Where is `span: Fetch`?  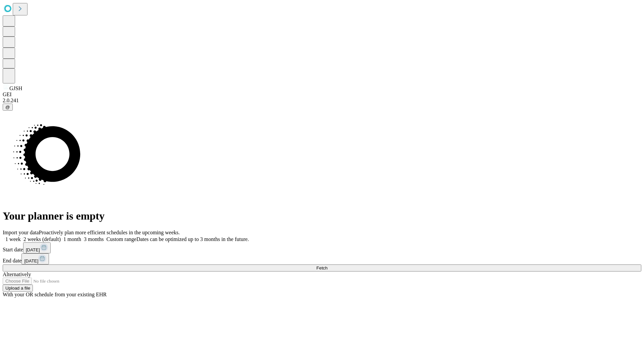
span: Fetch is located at coordinates (322, 268).